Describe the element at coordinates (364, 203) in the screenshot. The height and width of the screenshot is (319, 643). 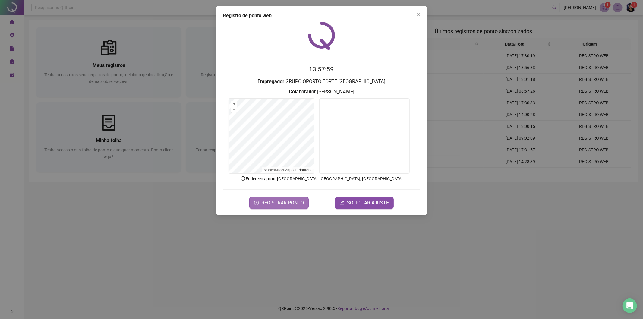
I see `button: editSOLICITAR AJUSTE` at that location.